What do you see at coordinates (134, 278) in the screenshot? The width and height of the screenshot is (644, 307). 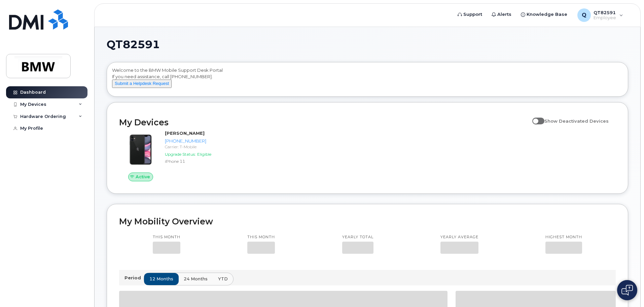 I see `p: Period` at bounding box center [134, 278].